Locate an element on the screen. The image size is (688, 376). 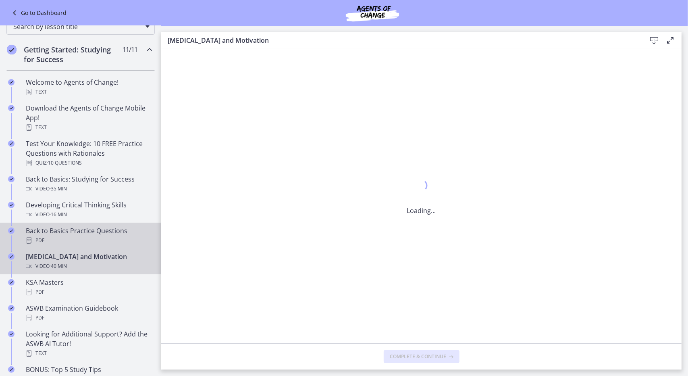
a: Go to Dashboard is located at coordinates (38, 13).